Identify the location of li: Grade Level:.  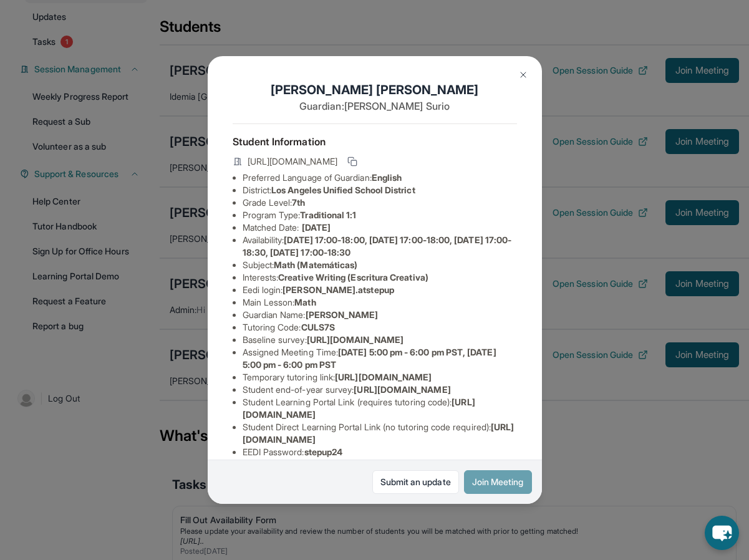
(380, 203).